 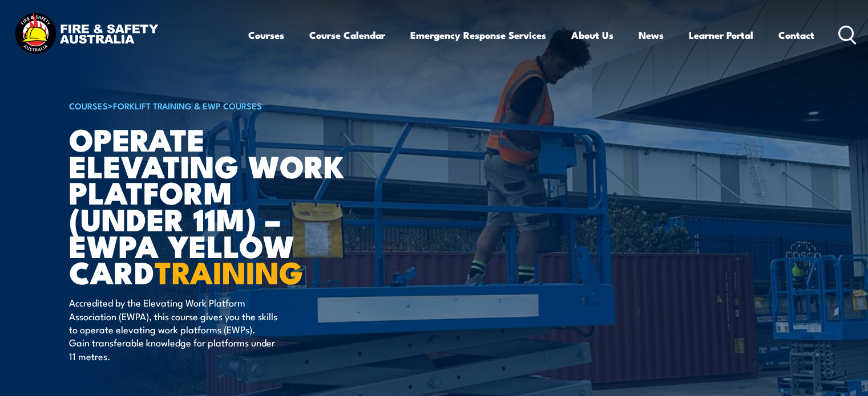 What do you see at coordinates (721, 35) in the screenshot?
I see `a: Learner Portal` at bounding box center [721, 35].